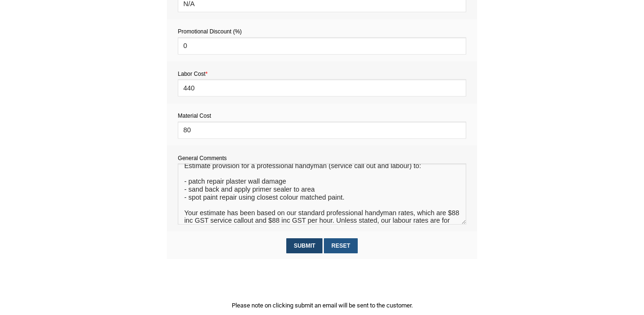  Describe the element at coordinates (202, 158) in the screenshot. I see `span: General Comments` at that location.